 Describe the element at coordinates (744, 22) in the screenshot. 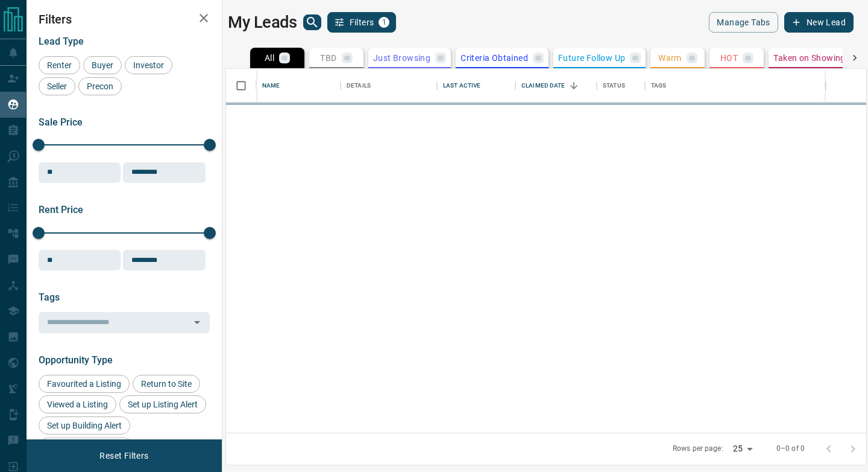

I see `button: Manage Tabs` at that location.